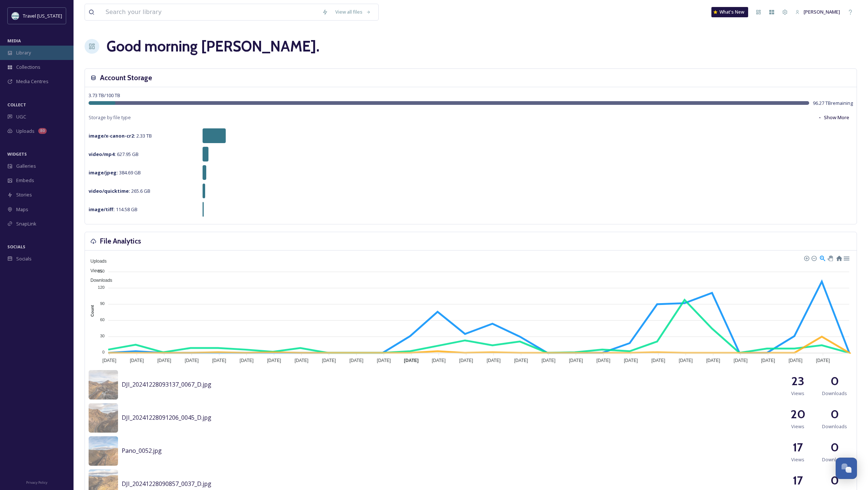 Image resolution: width=868 pixels, height=490 pixels. Describe the element at coordinates (103, 352) in the screenshot. I see `tspan: 0` at that location.